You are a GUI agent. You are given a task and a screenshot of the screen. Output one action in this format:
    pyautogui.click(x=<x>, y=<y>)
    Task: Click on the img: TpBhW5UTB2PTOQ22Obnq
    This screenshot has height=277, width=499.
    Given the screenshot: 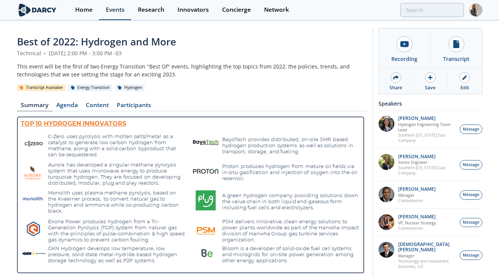 What is the action you would take?
    pyautogui.click(x=387, y=162)
    